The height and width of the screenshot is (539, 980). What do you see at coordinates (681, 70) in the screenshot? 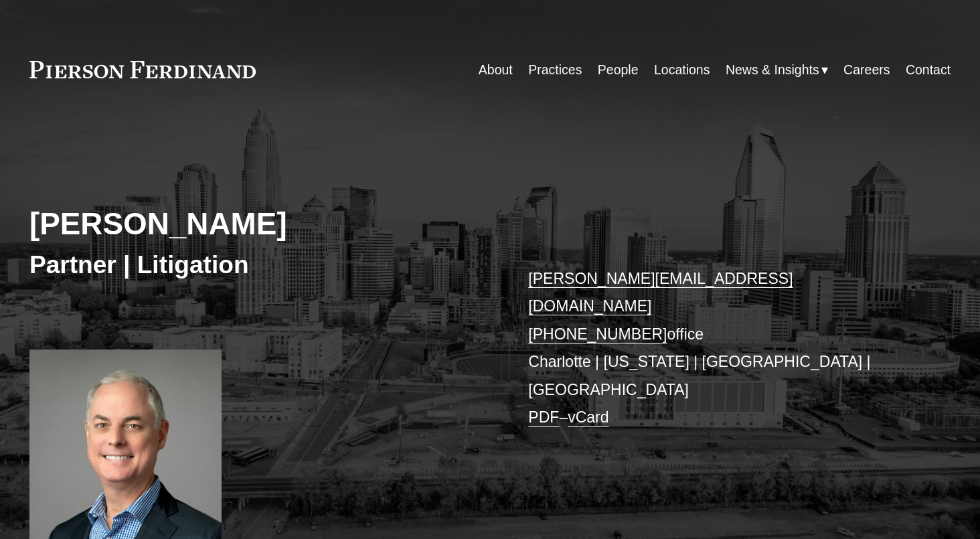
I see `a: Locations` at bounding box center [681, 70].